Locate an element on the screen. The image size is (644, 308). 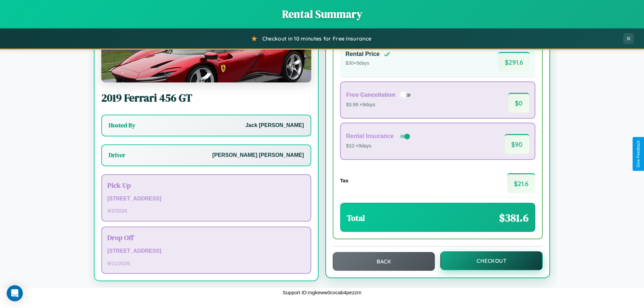
span: $ 0 is located at coordinates (519, 103).